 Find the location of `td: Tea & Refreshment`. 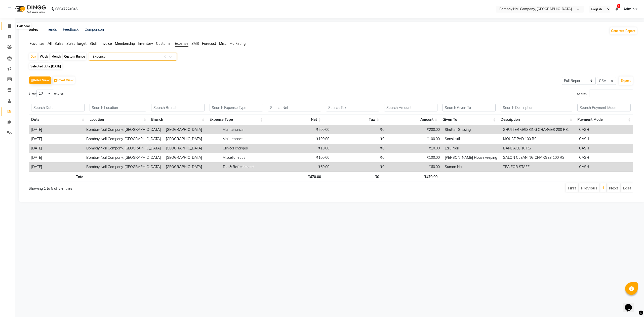

td: Tea & Refreshment is located at coordinates (248, 167).